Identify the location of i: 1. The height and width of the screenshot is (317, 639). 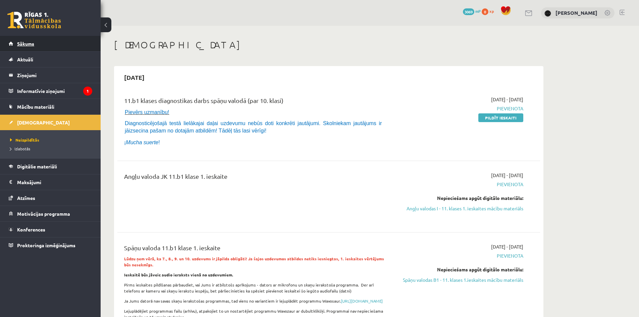
(87, 91).